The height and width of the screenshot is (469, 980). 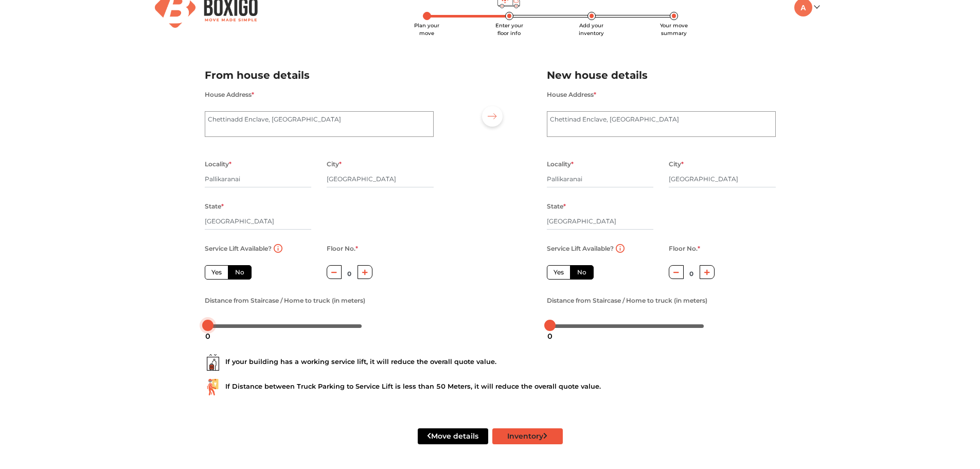 I want to click on span: Your move summary, so click(x=674, y=30).